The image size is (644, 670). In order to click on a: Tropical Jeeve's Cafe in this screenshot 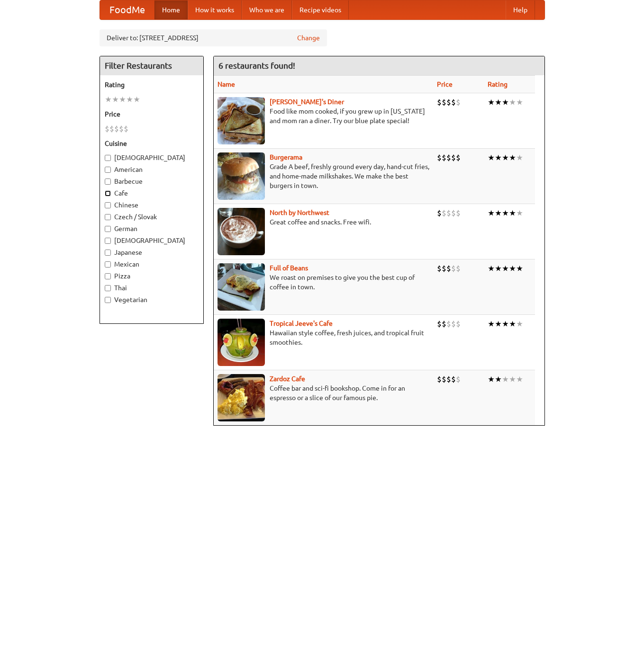, I will do `click(301, 323)`.